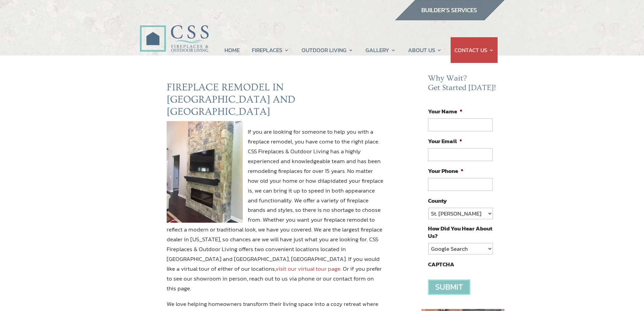 This screenshot has width=644, height=311. What do you see at coordinates (275, 213) in the screenshot?
I see `p: If you are looking for someone to help you with a fireplace remodel, you have come to the right p...` at bounding box center [275, 213].